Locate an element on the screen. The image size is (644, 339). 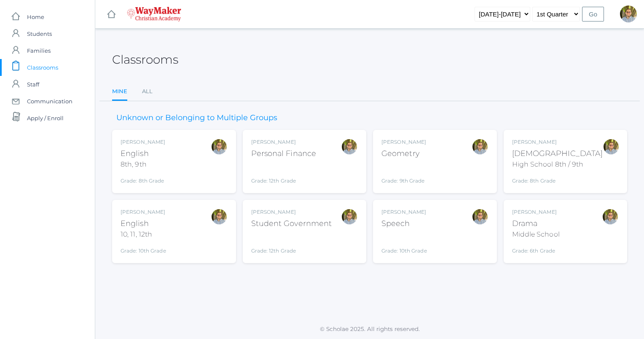
div: Drama is located at coordinates (536, 224).